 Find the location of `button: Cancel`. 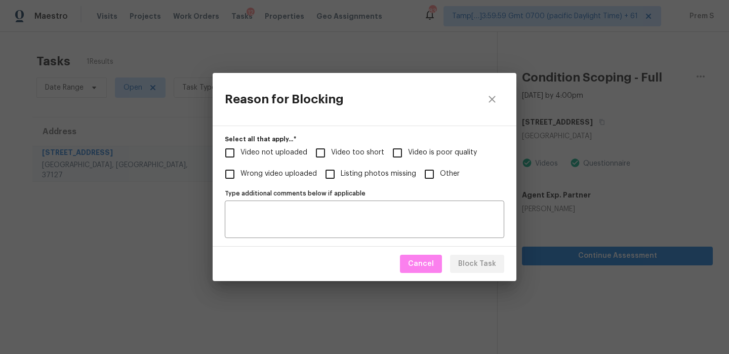

button: Cancel is located at coordinates (421, 264).